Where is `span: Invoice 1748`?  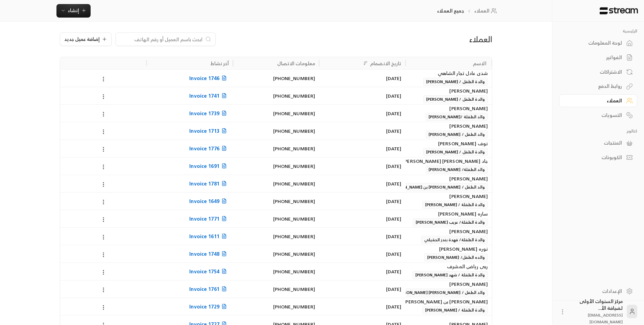 span: Invoice 1748 is located at coordinates (209, 254).